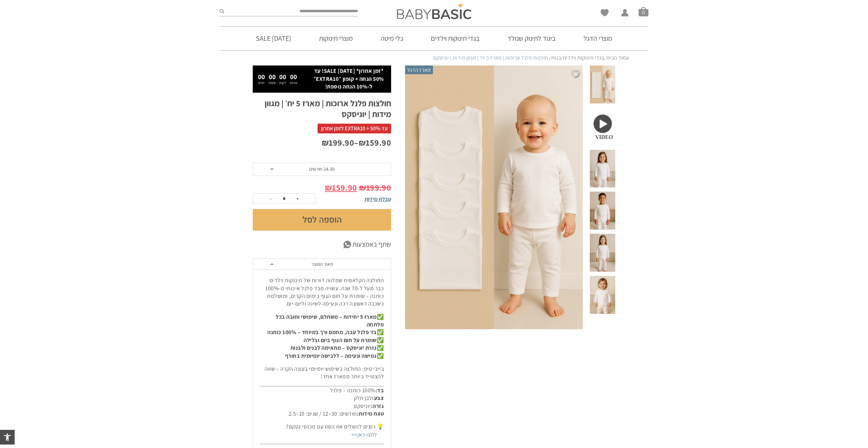 The image size is (868, 448). I want to click on span: מארז הדגל, so click(419, 70).